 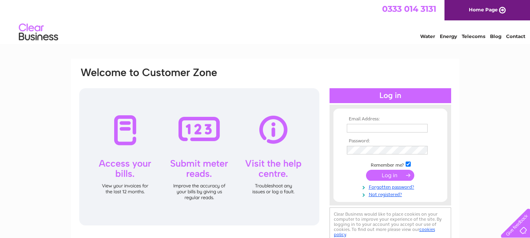 I want to click on span: 0333 014 3131, so click(x=409, y=9).